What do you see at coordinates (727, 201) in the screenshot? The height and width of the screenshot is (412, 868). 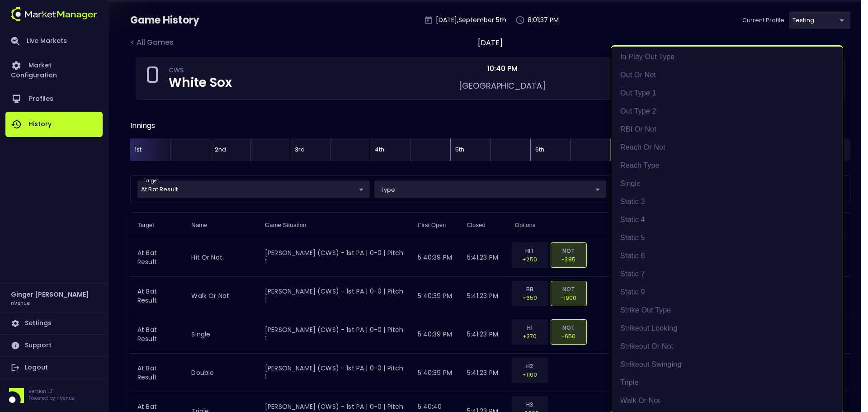 I see `li: Static 3` at bounding box center [727, 201].